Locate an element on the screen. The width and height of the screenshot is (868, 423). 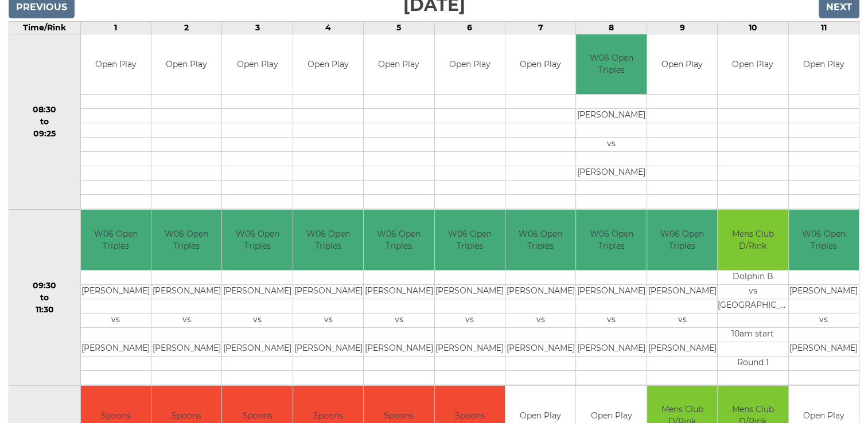
td: 7 is located at coordinates (540, 28).